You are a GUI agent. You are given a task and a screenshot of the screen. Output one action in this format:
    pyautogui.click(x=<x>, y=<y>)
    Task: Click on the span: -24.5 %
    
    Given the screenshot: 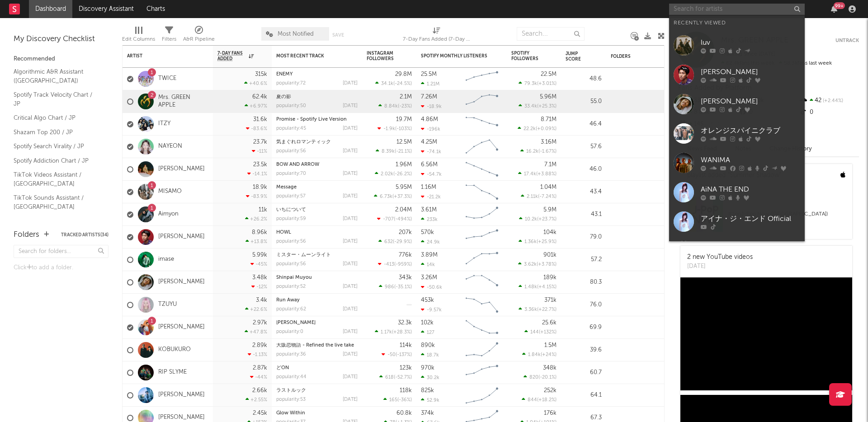 What is the action you would take?
    pyautogui.click(x=402, y=84)
    